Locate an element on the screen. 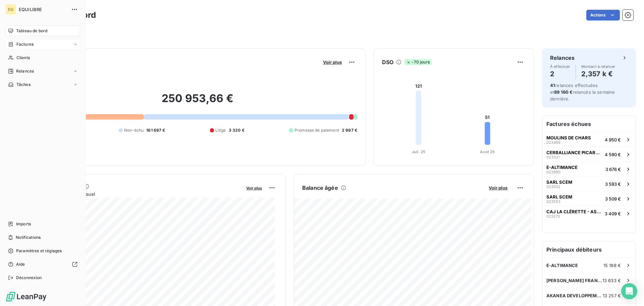 The width and height of the screenshot is (644, 306). div: Open Intercom Messenger is located at coordinates (630, 291).